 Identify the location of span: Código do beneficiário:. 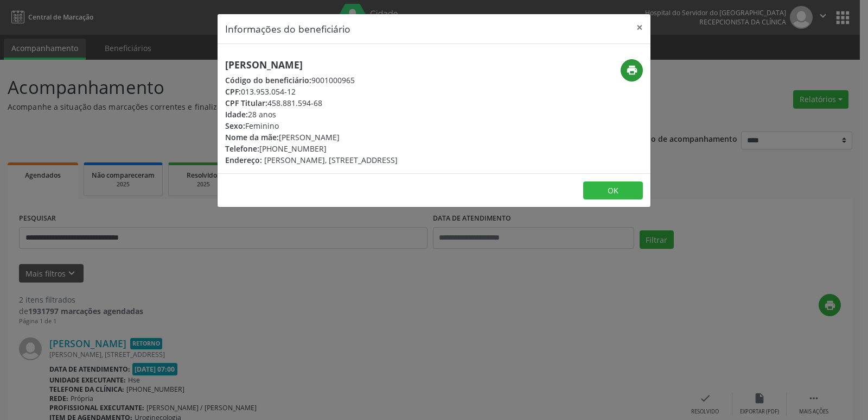
(268, 80).